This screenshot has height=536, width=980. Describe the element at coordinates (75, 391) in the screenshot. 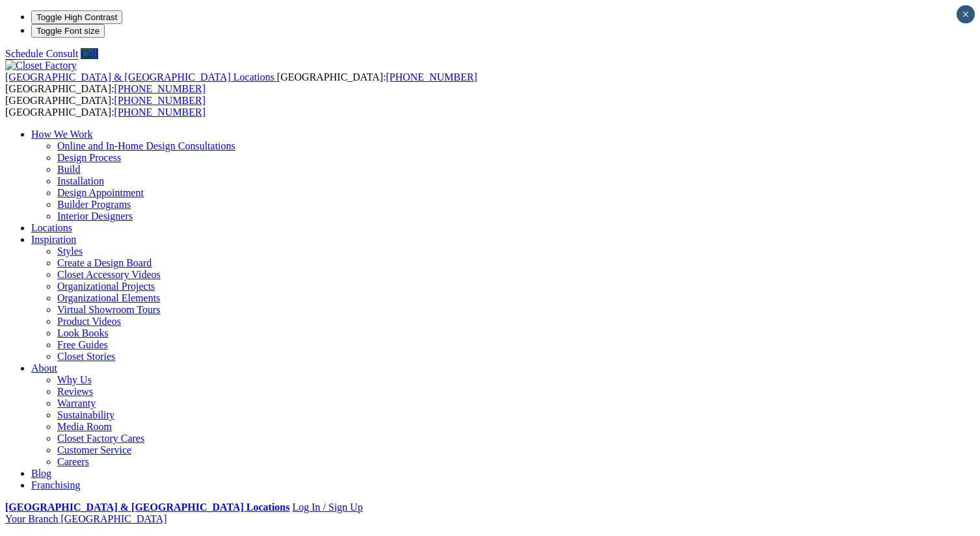

I see `a: Reviews` at that location.